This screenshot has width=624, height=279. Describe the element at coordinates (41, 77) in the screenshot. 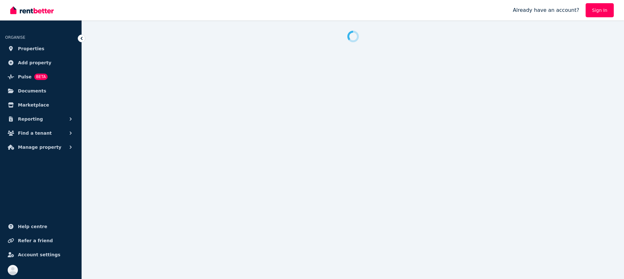

I see `a: PulseBETA` at that location.